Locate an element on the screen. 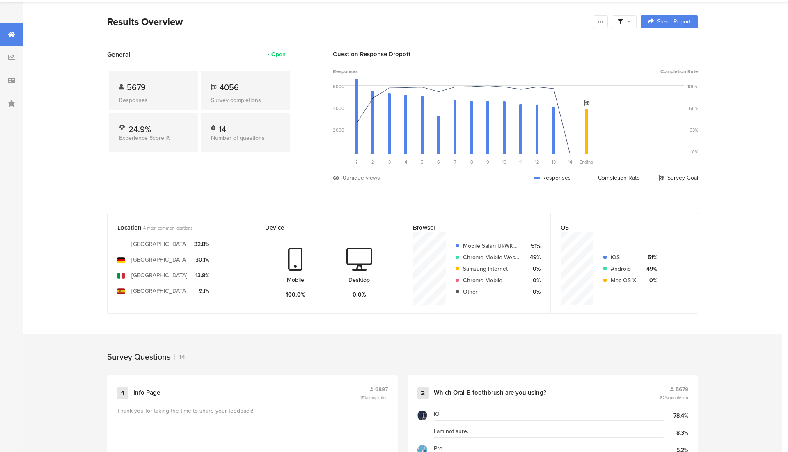 The width and height of the screenshot is (788, 452). div: Which Oral-B toothbrush are you using? is located at coordinates (490, 393).